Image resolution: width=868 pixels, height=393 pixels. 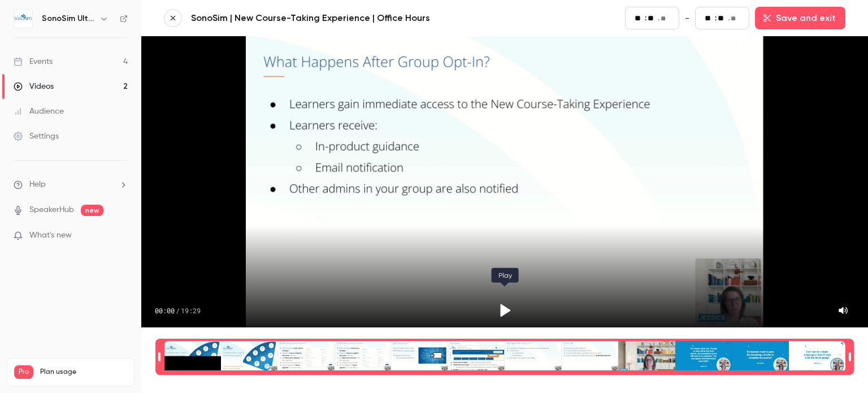 What do you see at coordinates (84, 372) in the screenshot?
I see `span: Plan usage` at bounding box center [84, 372].